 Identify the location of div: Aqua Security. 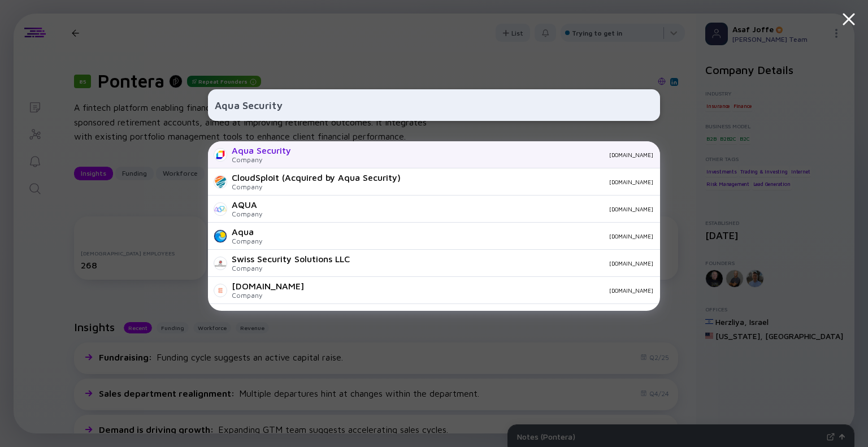
(261, 150).